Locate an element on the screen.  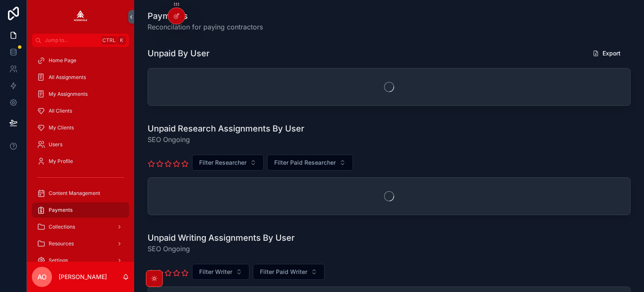
span: Filter Writer is located at coordinates (215, 271).